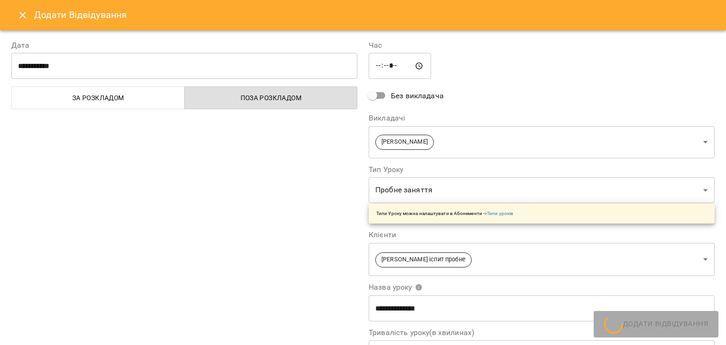 The width and height of the screenshot is (726, 345). Describe the element at coordinates (542, 235) in the screenshot. I see `label: Клієнти` at that location.